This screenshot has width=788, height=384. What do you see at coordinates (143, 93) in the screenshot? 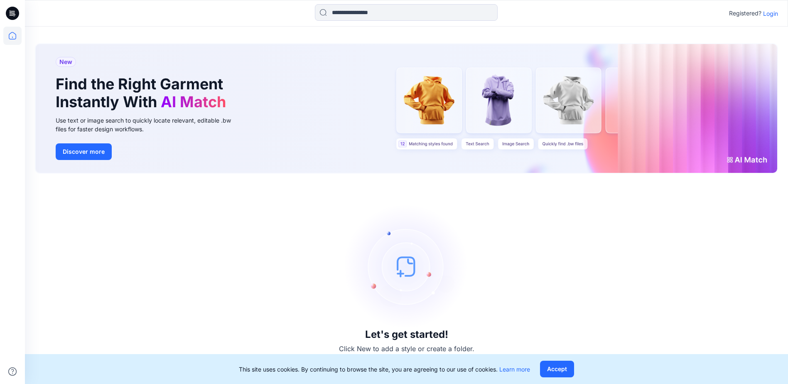
I see `h1: Find the Right Garment Instantly With` at bounding box center [143, 93].